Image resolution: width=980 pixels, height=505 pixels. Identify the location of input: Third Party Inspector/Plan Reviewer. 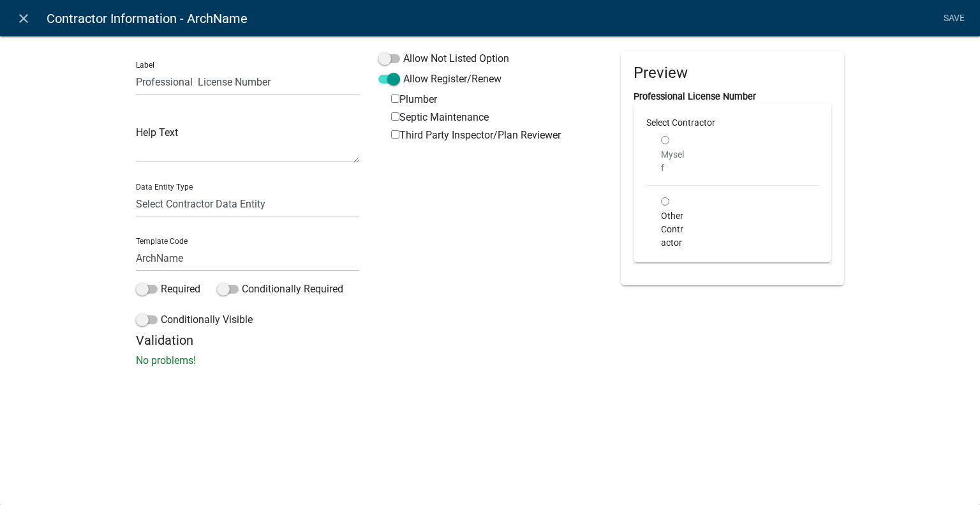
(395, 134).